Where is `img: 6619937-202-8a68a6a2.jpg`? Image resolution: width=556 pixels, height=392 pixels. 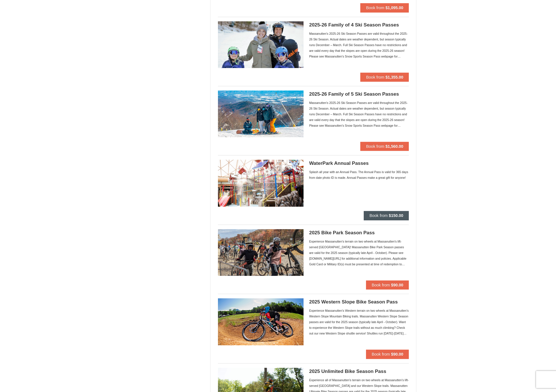
img: 6619937-202-8a68a6a2.jpg is located at coordinates (261, 45).